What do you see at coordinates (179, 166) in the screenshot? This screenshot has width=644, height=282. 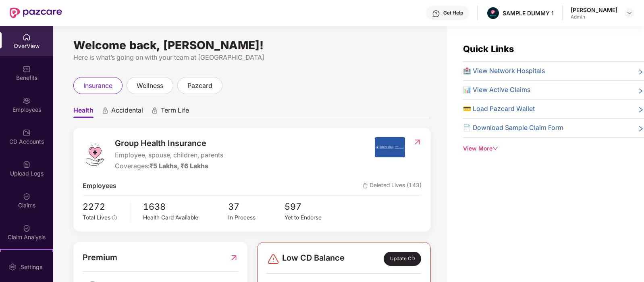 I see `span: ₹5 Lakhs, ₹6 Lakhs` at bounding box center [179, 166].